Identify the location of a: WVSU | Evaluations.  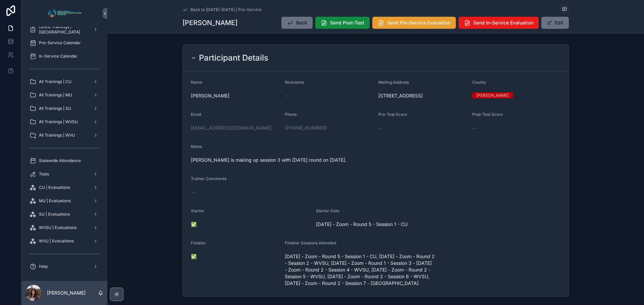
(64, 228).